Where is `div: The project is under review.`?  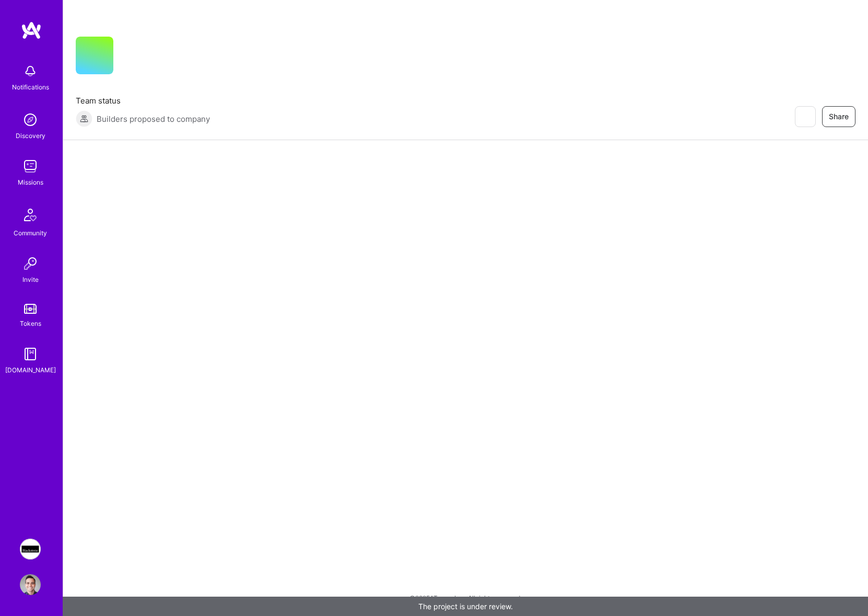
div: The project is under review. is located at coordinates (466, 606).